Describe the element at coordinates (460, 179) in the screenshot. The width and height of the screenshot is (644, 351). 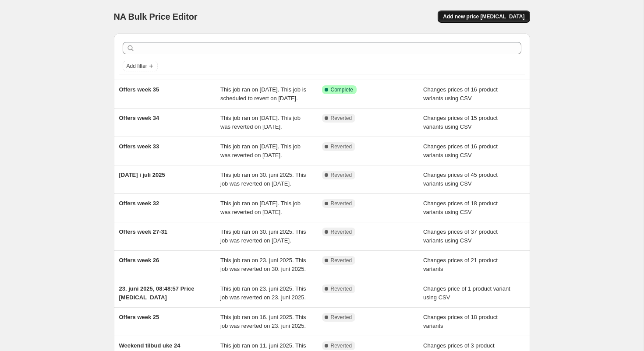
I see `span: Changes prices of 45 product variants using CSV` at that location.